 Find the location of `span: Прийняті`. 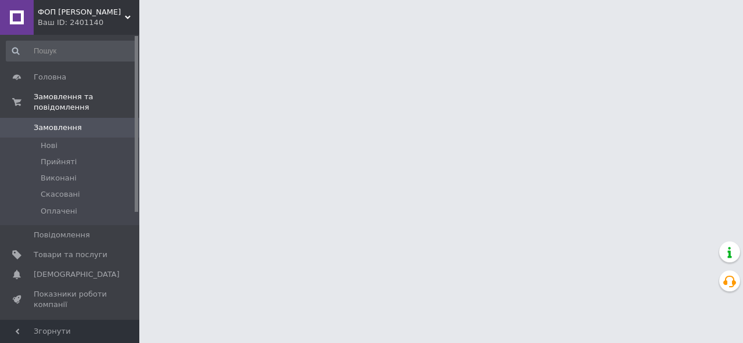

span: Прийняті is located at coordinates (59, 162).